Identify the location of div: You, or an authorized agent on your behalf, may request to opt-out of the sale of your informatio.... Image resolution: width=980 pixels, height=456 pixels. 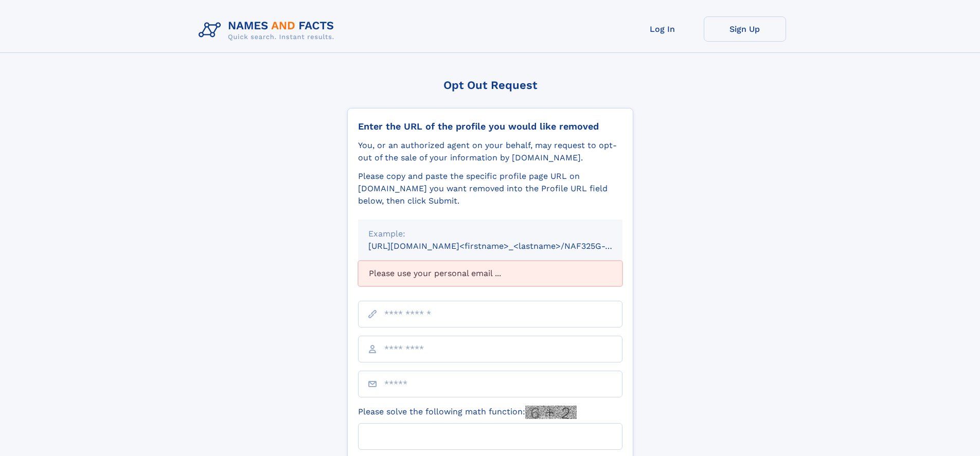
(490, 152).